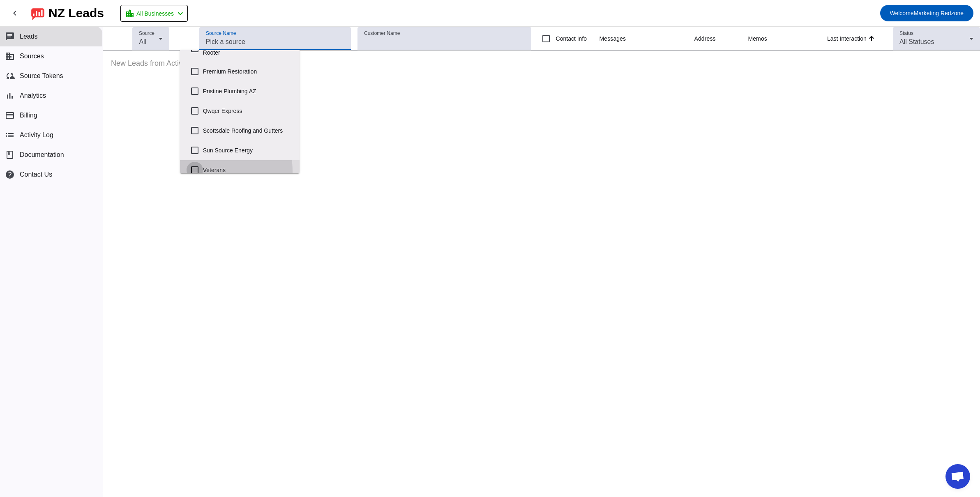 This screenshot has height=497, width=980. I want to click on span: Contact Us, so click(36, 175).